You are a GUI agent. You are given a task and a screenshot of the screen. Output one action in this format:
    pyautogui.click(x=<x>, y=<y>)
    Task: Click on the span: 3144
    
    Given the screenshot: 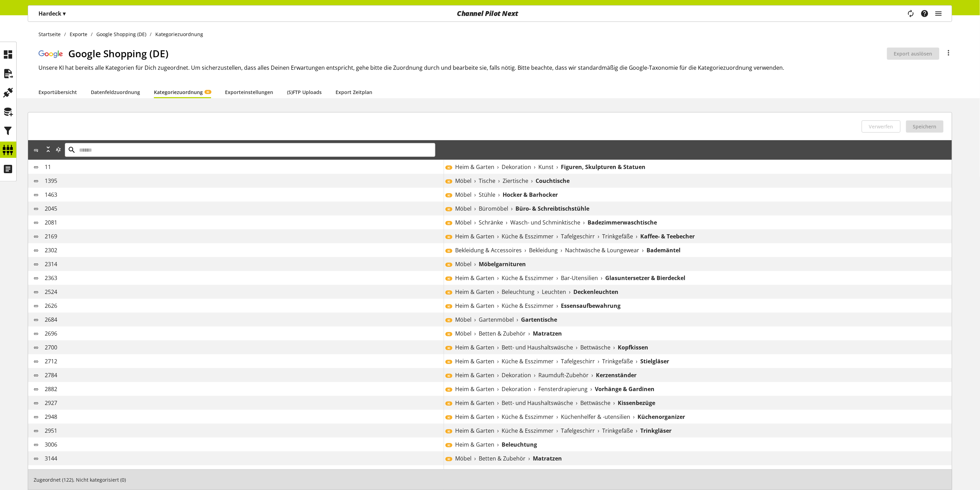 What is the action you would take?
    pyautogui.click(x=51, y=458)
    